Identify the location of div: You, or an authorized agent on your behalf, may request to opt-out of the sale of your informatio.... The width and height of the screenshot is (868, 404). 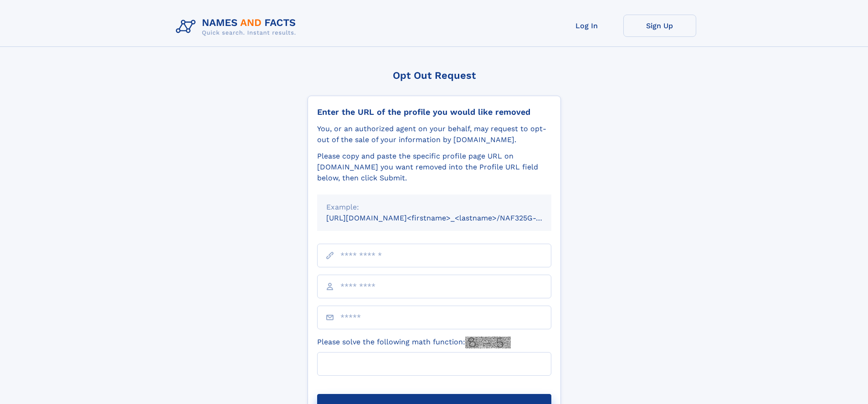
(434, 134).